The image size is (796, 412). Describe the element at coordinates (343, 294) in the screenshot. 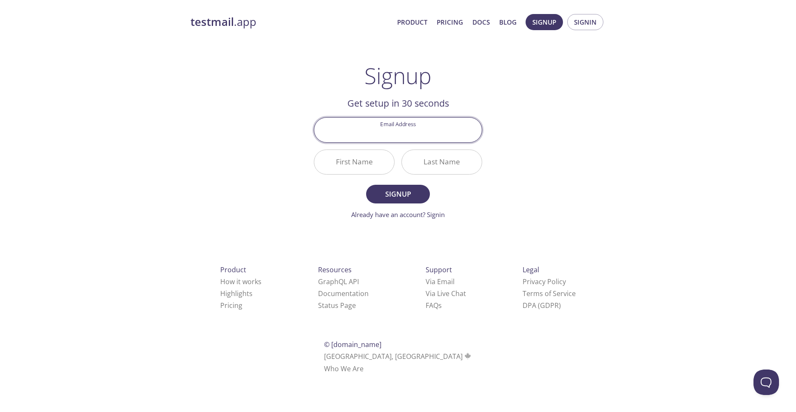

I see `a: Documentation` at that location.